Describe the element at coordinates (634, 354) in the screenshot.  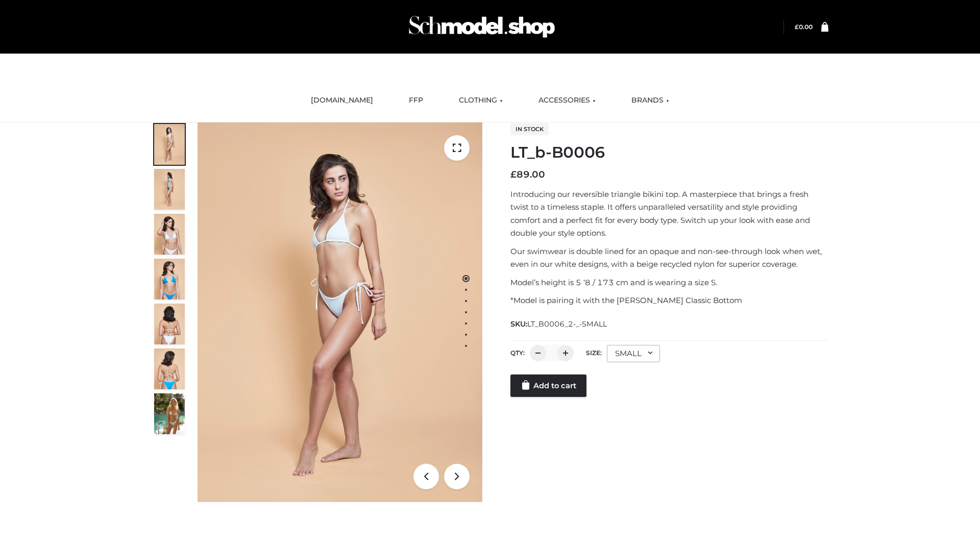
I see `div: SMALL` at that location.